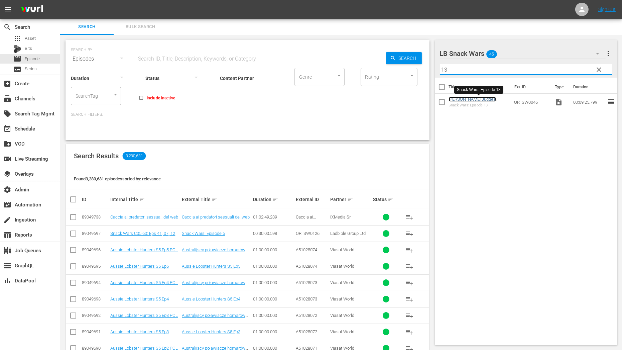  I want to click on button: more_vert, so click(609, 54).